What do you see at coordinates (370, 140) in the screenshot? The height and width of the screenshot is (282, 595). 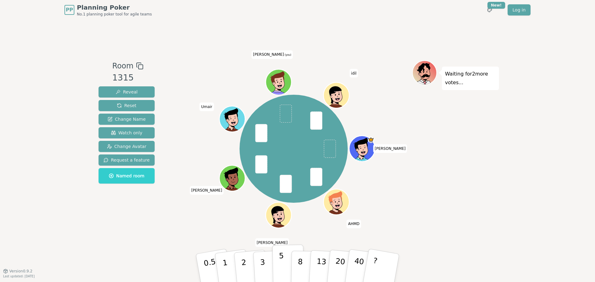 I see `span: Jessica is the host` at bounding box center [370, 140].